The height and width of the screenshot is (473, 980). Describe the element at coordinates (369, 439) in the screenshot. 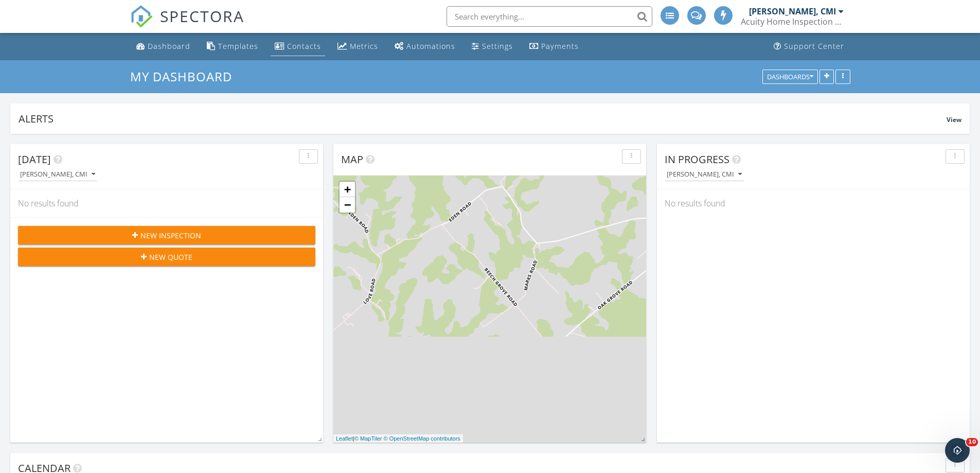

I see `a: © MapTiler` at that location.